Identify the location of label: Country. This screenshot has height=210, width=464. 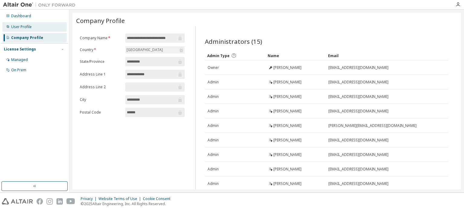
(101, 50).